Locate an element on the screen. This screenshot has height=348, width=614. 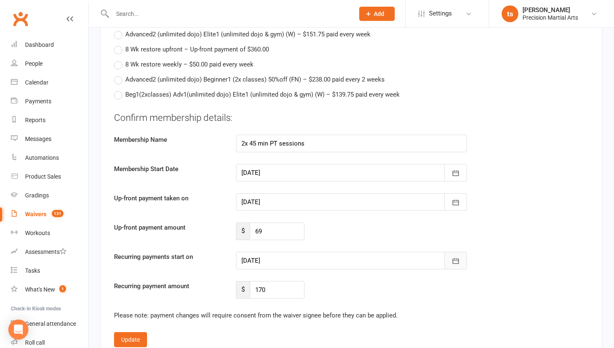
span: Settings is located at coordinates (441, 13).